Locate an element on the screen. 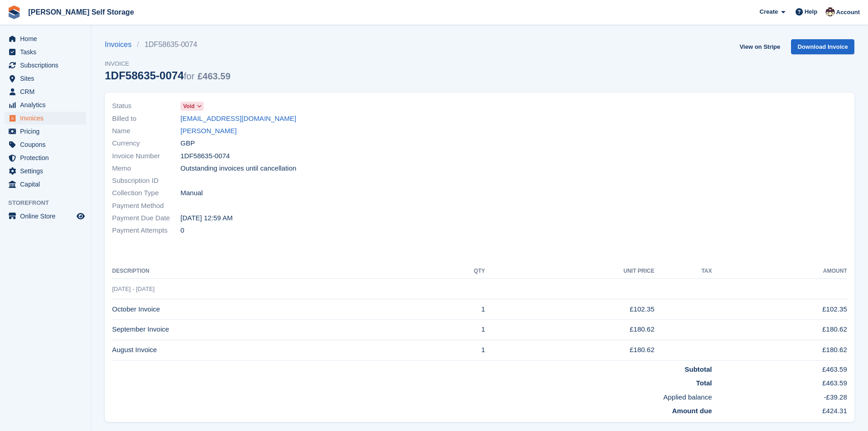 Image resolution: width=868 pixels, height=431 pixels. span: Payment Due Date is located at coordinates (146, 218).